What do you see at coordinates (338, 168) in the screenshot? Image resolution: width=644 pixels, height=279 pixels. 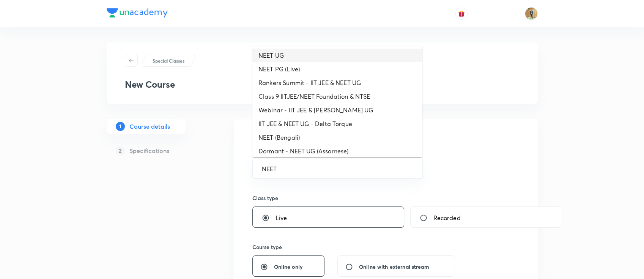 I see `input: Select a goal` at bounding box center [338, 168].